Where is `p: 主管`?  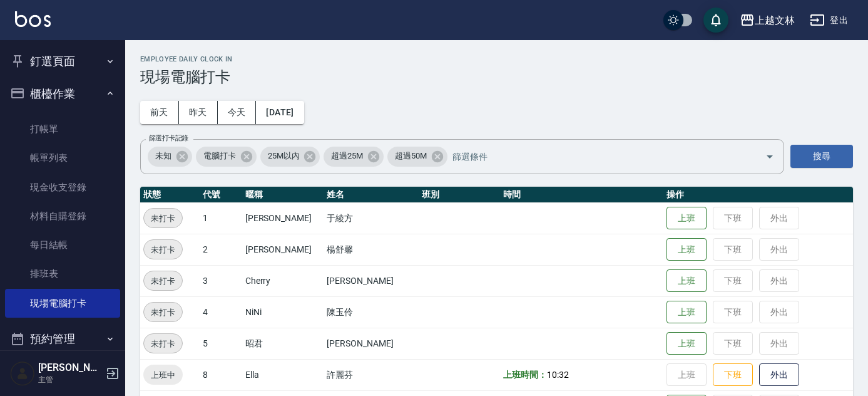 p: 主管 is located at coordinates (70, 380).